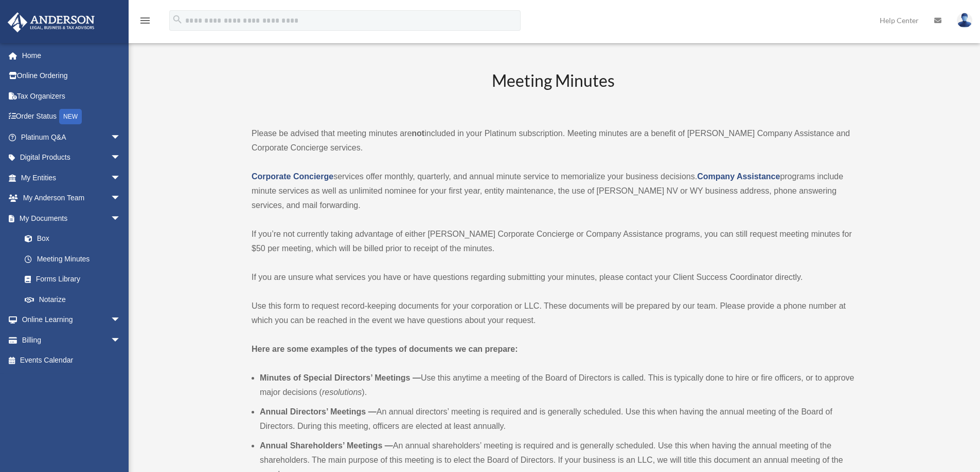  Describe the element at coordinates (72, 259) in the screenshot. I see `a: Meeting Minutes` at that location.